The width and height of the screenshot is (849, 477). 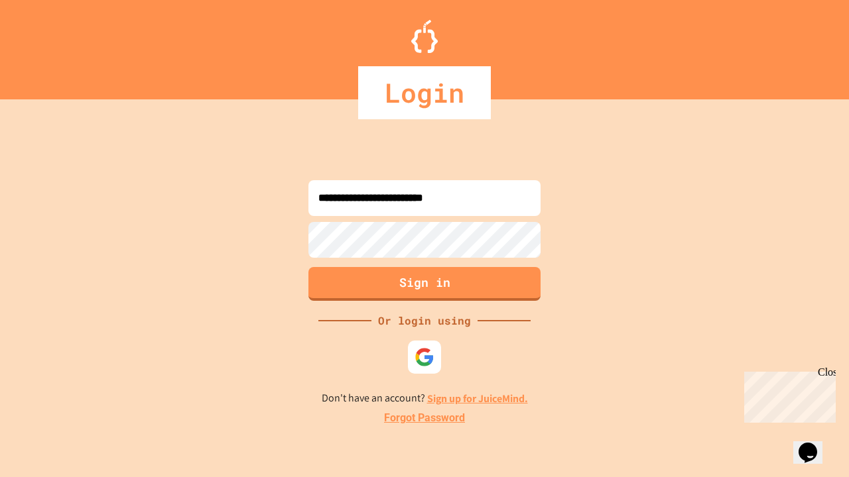 What do you see at coordinates (424, 321) in the screenshot?
I see `div: Or login using` at bounding box center [424, 321].